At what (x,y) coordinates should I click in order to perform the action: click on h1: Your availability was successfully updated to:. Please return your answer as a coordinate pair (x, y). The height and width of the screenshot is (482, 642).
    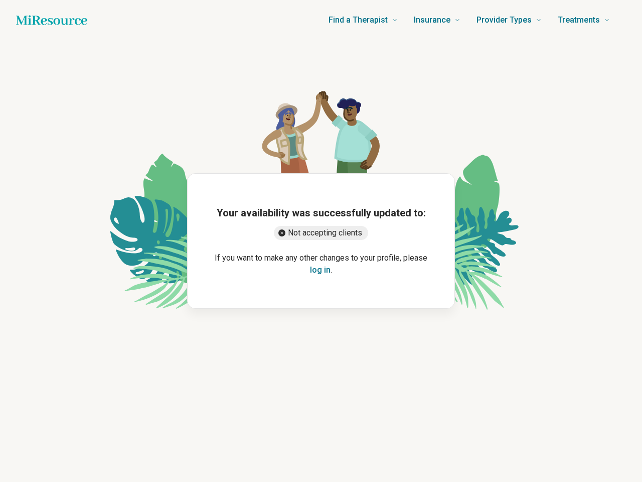
    Looking at the image, I should click on (321, 213).